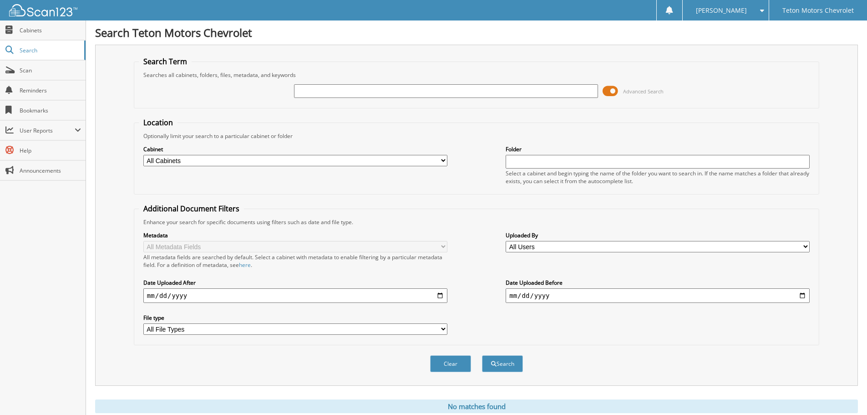  I want to click on span: Advanced Search, so click(643, 91).